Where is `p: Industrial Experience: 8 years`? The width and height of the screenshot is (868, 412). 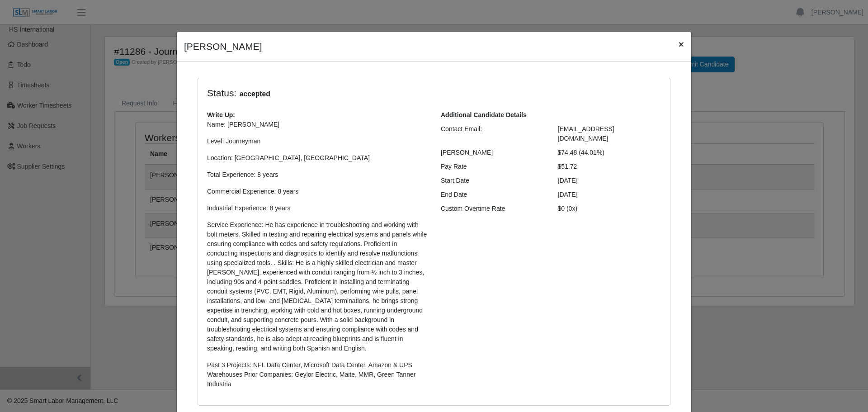
p: Industrial Experience: 8 years is located at coordinates (317, 207).